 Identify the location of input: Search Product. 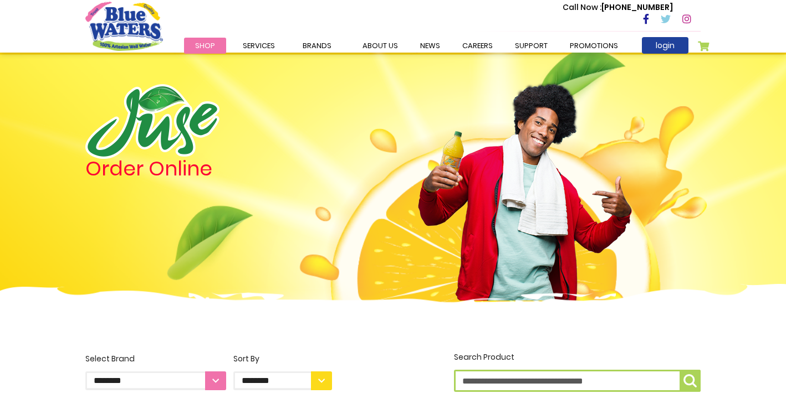
(577, 381).